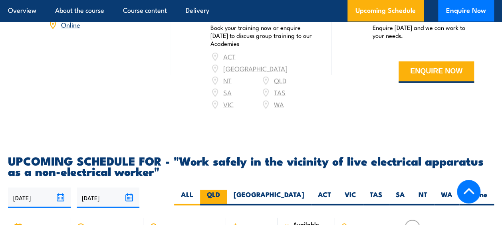 This screenshot has width=502, height=225. What do you see at coordinates (39, 198) in the screenshot?
I see `input: From date` at bounding box center [39, 198].